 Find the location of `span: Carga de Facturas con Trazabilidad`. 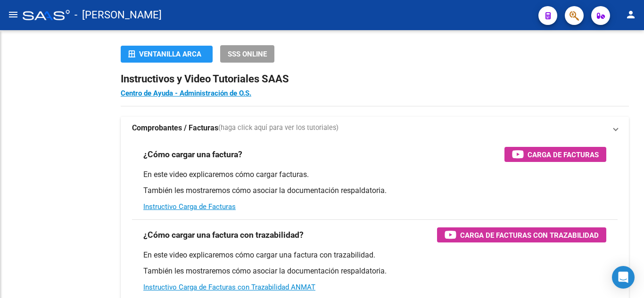

span: Carga de Facturas con Trazabilidad is located at coordinates (529, 235).